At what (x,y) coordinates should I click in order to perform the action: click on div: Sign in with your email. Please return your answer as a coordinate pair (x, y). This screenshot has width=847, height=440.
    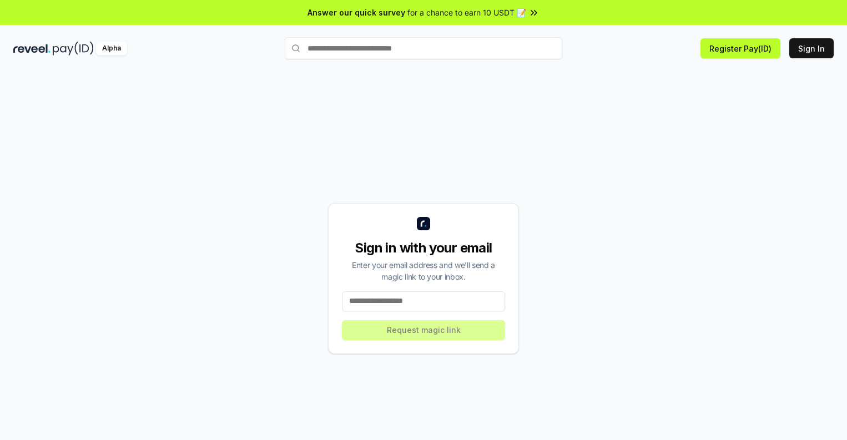
    Looking at the image, I should click on (423, 248).